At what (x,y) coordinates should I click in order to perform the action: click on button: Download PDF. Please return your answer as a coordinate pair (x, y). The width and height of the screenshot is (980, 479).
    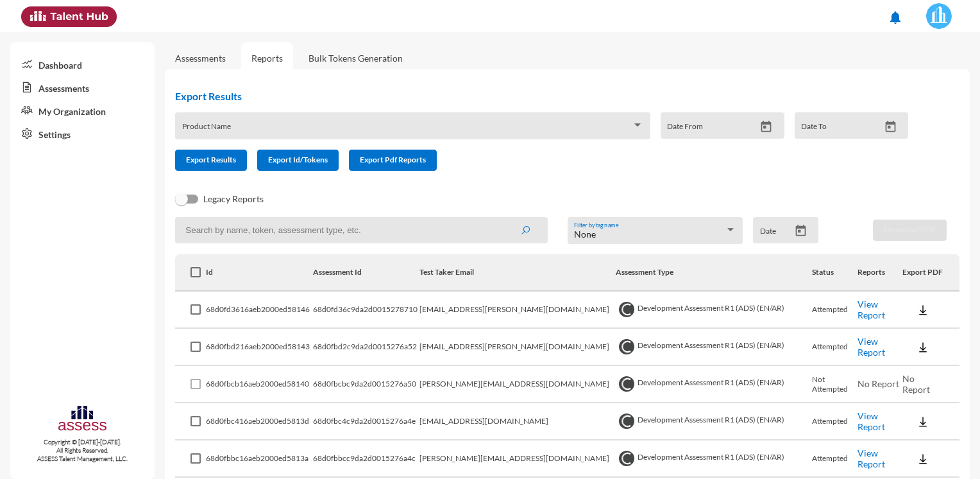
    Looking at the image, I should click on (909, 230).